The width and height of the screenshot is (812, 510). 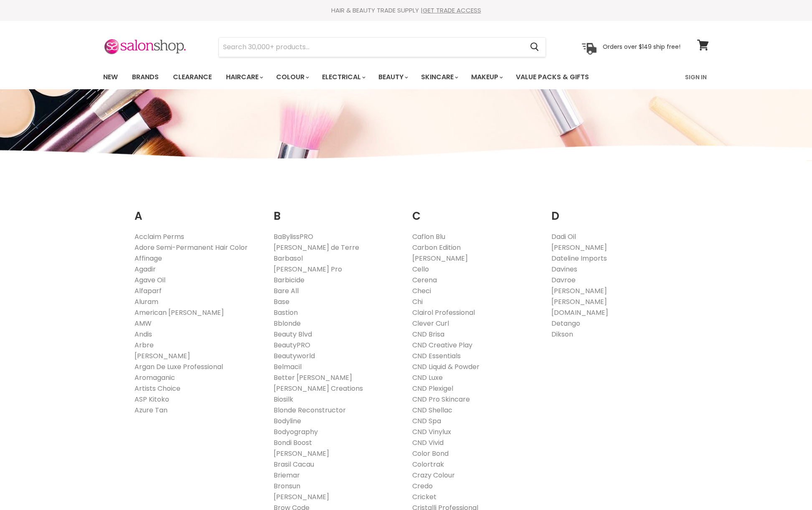 What do you see at coordinates (110, 78) in the screenshot?
I see `a: New` at bounding box center [110, 78].